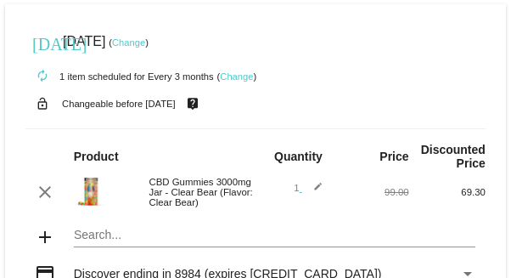  Describe the element at coordinates (91, 191) in the screenshot. I see `img: Clear-Bears-3000.jpg` at that location.